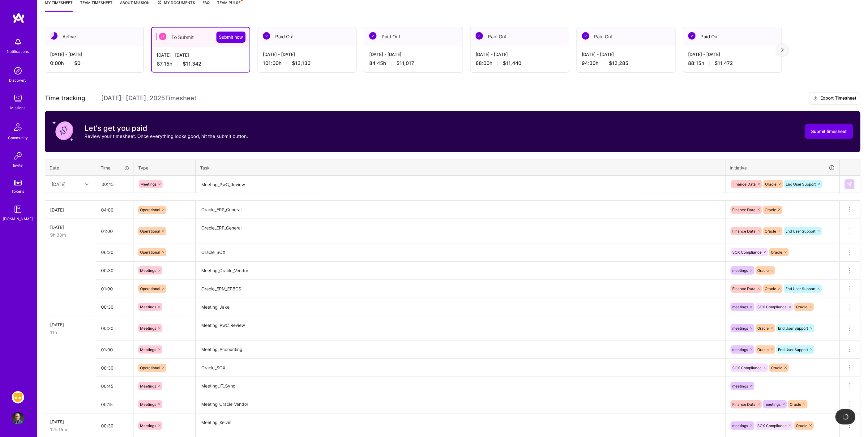 This screenshot has height=437, width=868. What do you see at coordinates (201, 37) in the screenshot?
I see `div: To Submit` at bounding box center [201, 37].